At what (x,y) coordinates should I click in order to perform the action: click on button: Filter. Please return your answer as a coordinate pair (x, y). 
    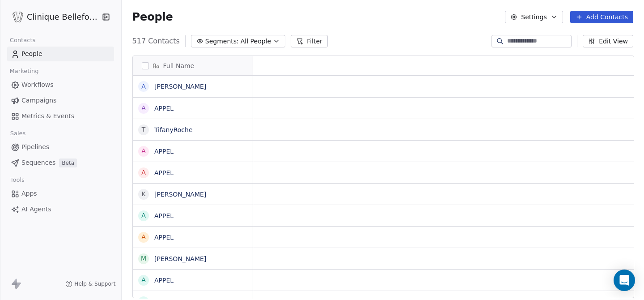
    Looking at the image, I should click on (309, 41).